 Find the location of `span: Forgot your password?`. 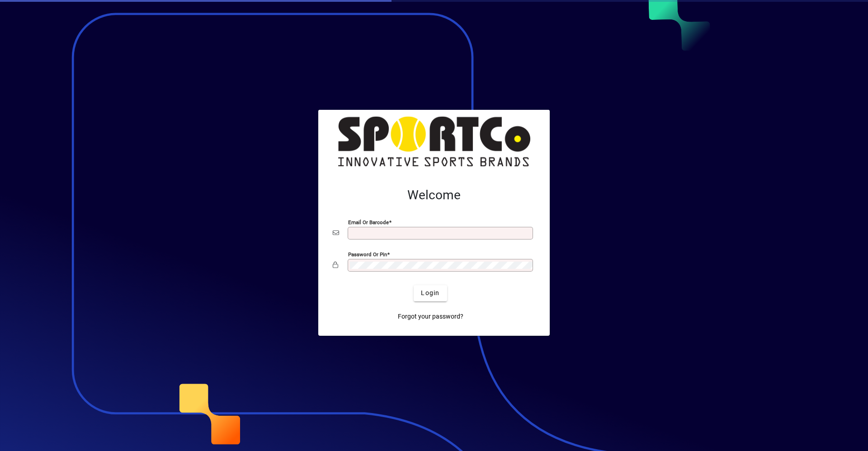

span: Forgot your password? is located at coordinates (430, 317).